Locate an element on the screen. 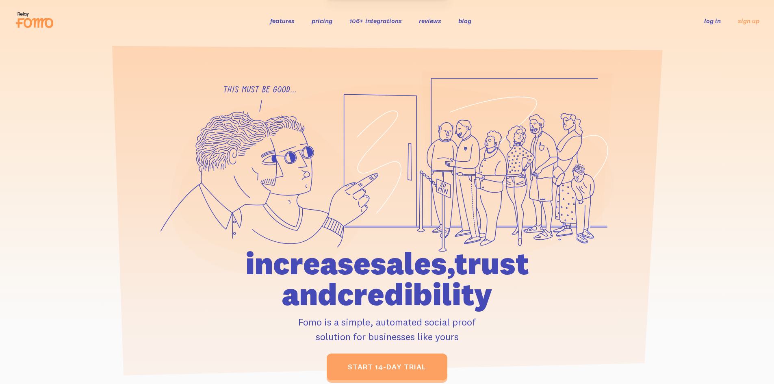  p: Fomo is a simple, automated social proof solution for businesses like yours is located at coordinates (387, 329).